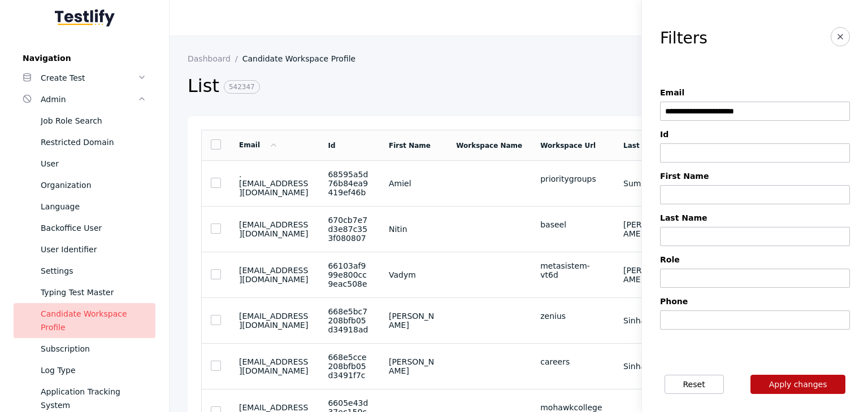 The image size is (868, 412). What do you see at coordinates (89, 100) in the screenshot?
I see `div: Admin` at bounding box center [89, 100].